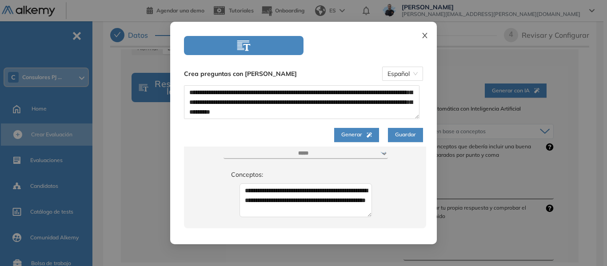  Describe the element at coordinates (405, 135) in the screenshot. I see `button: Guardar` at that location.